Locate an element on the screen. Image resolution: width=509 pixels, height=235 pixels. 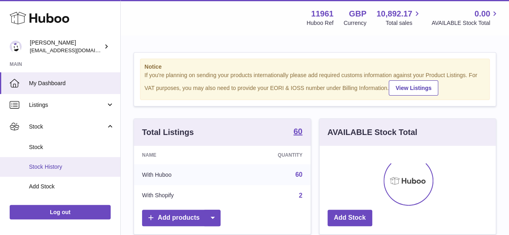
td: With Huboo is located at coordinates (182, 175).